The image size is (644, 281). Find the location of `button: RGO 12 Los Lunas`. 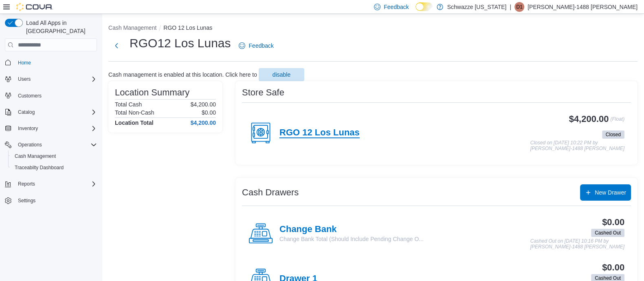

button: RGO 12 Los Lunas is located at coordinates (188, 28).